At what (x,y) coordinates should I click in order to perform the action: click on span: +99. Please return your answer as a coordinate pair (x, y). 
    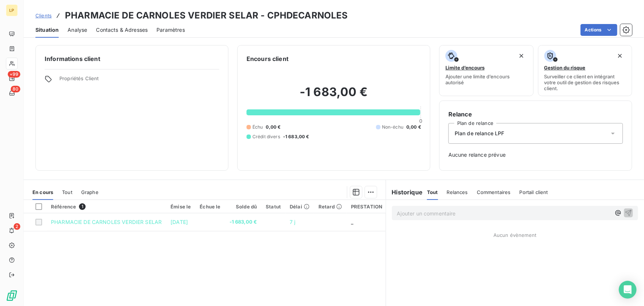
    Looking at the image, I should click on (14, 74).